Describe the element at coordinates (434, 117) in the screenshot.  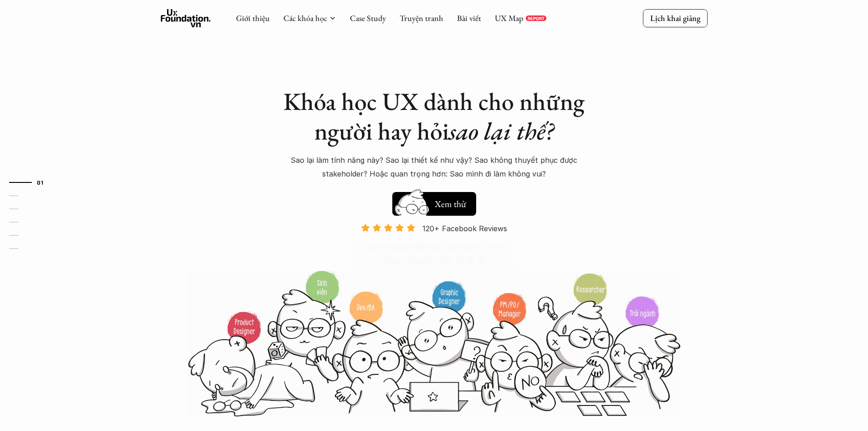
I see `h1: Khóa học UX dành cho những người hay hỏi` at that location.